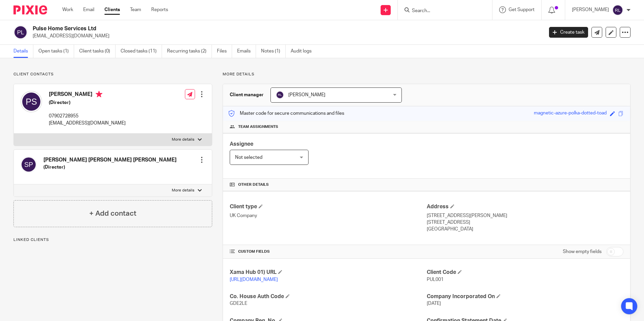 The width and height of the screenshot is (644, 321). I want to click on h4: Company Incorporated On, so click(525, 297).